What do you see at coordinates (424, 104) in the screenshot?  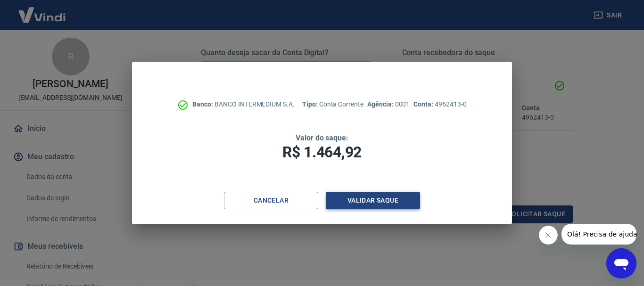 I see `span: Conta:` at bounding box center [424, 104].